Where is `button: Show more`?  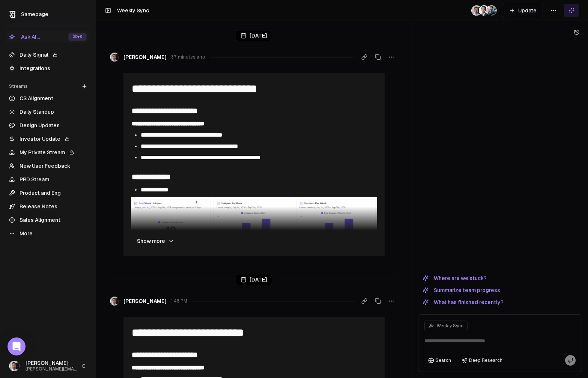
button: Show more is located at coordinates (155, 241).